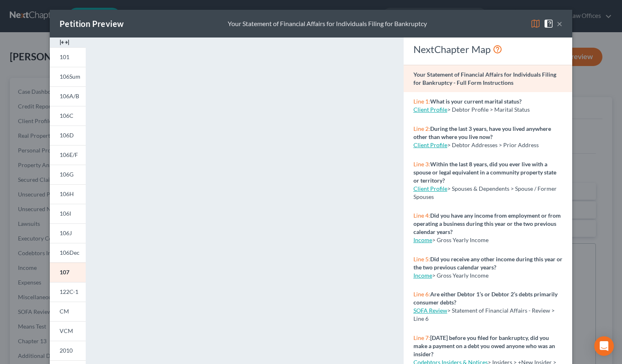 Image resolution: width=622 pixels, height=364 pixels. What do you see at coordinates (68, 233) in the screenshot?
I see `a: 106J` at bounding box center [68, 233].